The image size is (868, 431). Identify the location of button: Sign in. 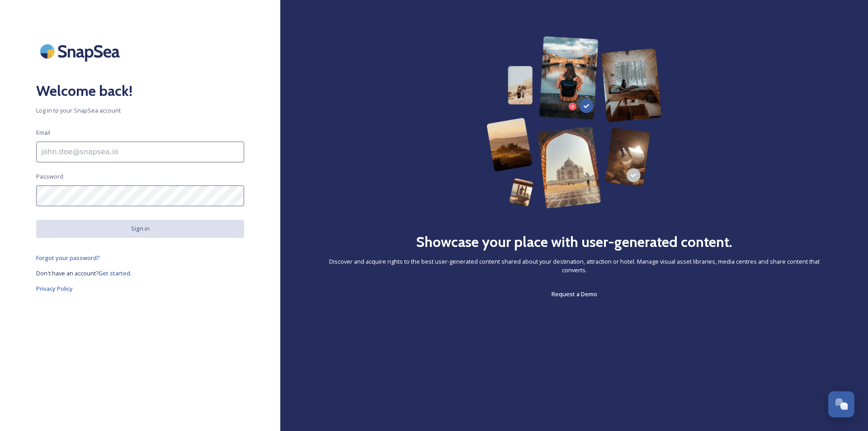
(140, 229).